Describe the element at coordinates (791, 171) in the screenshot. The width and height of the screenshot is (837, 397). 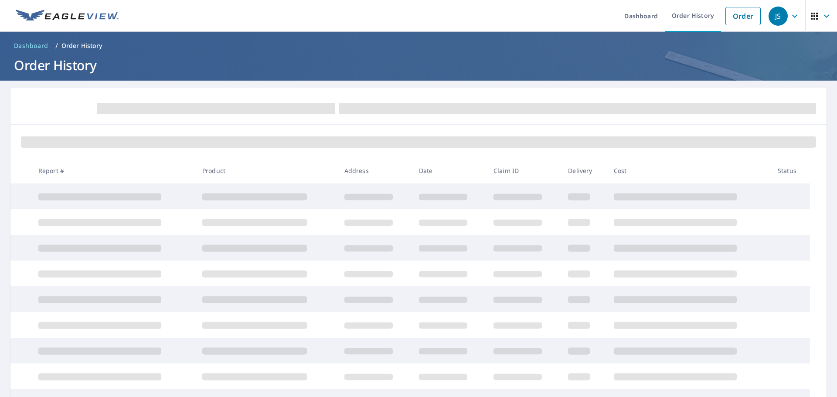
I see `th: Status` at that location.